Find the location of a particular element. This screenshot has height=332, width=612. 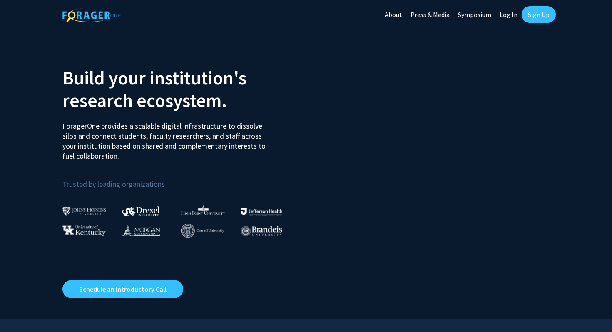

img: Cornell University is located at coordinates (203, 231).